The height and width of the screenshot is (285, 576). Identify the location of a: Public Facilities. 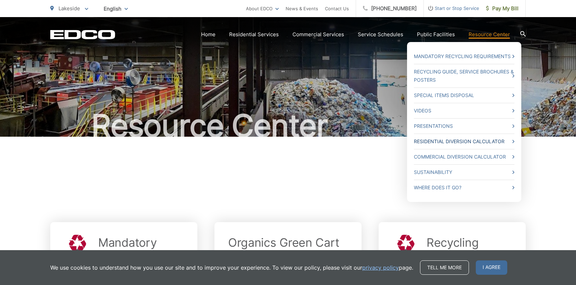
(436, 35).